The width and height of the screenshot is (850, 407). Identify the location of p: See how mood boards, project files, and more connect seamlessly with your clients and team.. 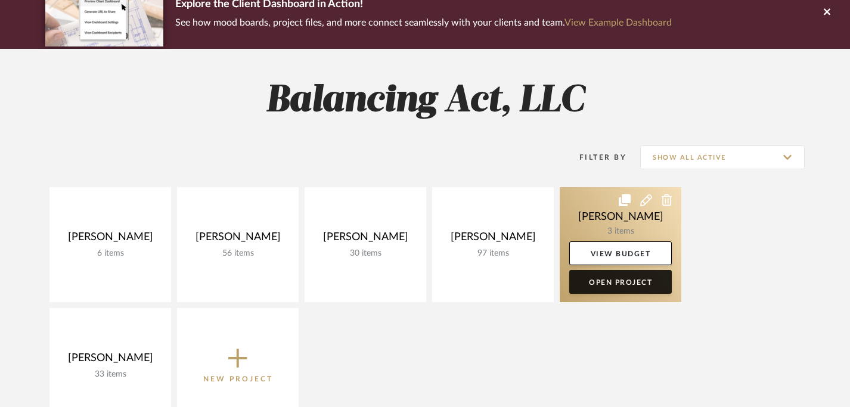
(423, 23).